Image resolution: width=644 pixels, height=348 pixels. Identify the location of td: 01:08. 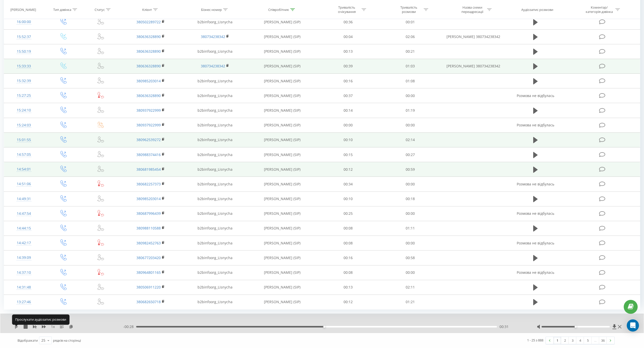
(410, 81).